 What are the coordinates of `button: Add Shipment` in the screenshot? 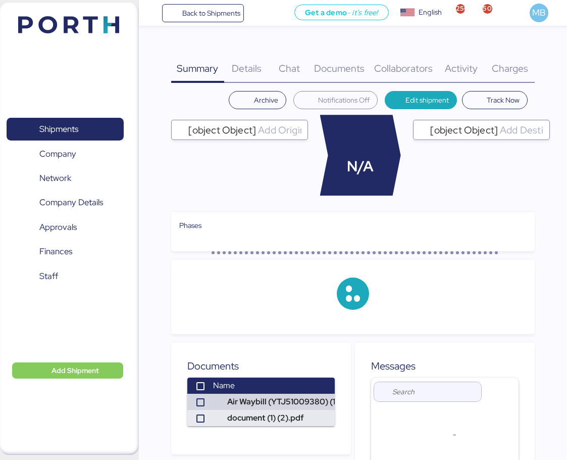 It's located at (68, 370).